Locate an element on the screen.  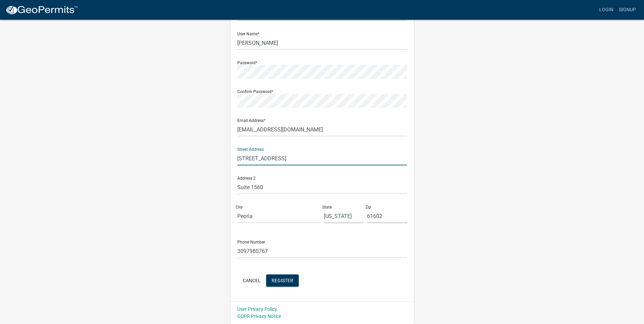
a: Signup is located at coordinates (627, 10).